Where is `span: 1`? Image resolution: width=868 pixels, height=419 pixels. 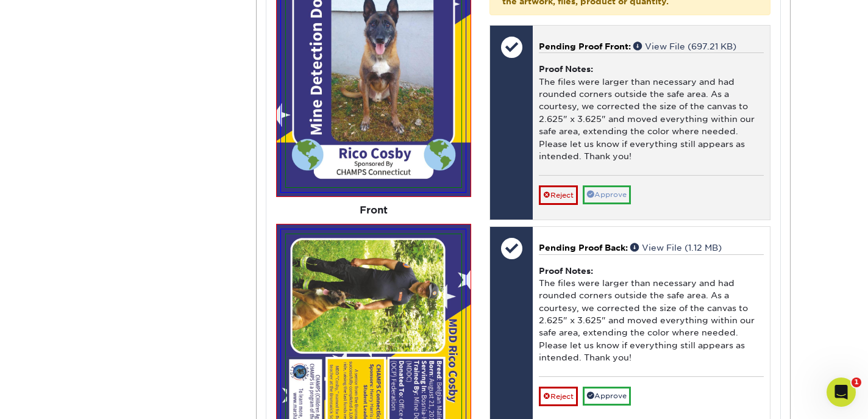
span: 1 is located at coordinates (857, 383).